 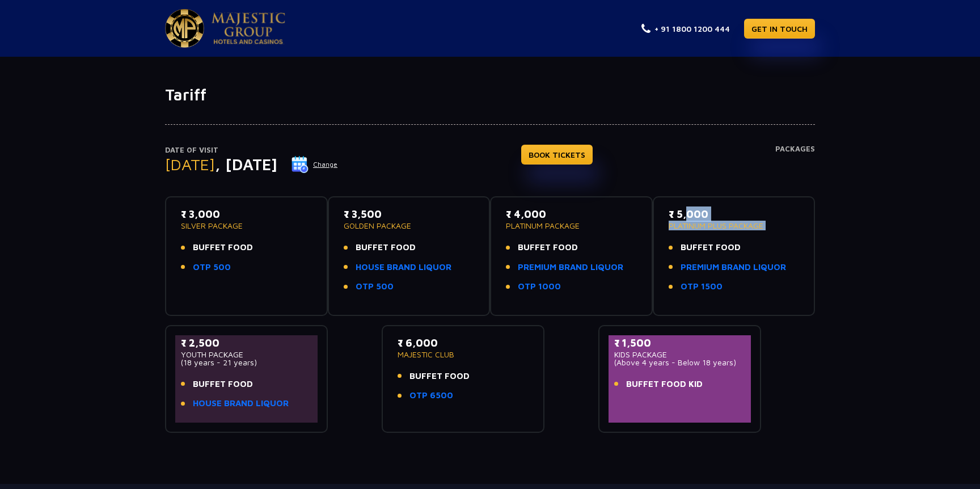 What do you see at coordinates (246, 226) in the screenshot?
I see `p: SILVER PACKAGE` at bounding box center [246, 226].